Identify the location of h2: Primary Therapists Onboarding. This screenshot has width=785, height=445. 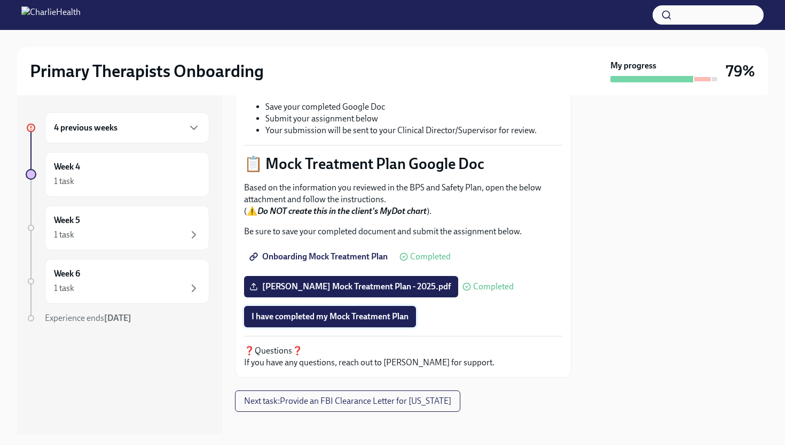
(147, 71).